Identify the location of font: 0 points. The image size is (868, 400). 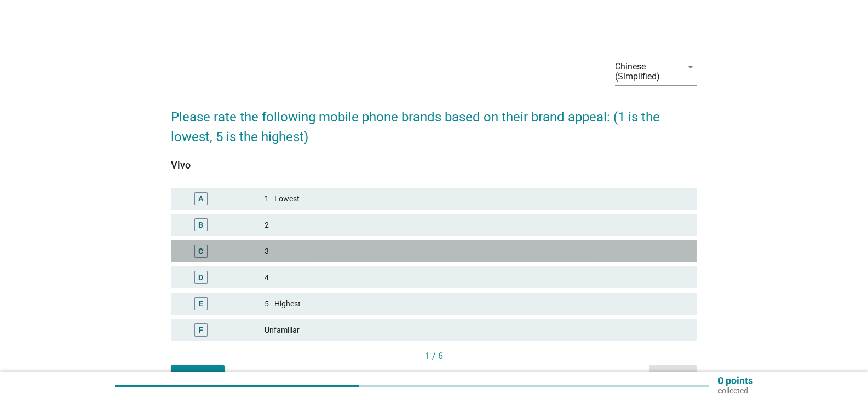
(735, 380).